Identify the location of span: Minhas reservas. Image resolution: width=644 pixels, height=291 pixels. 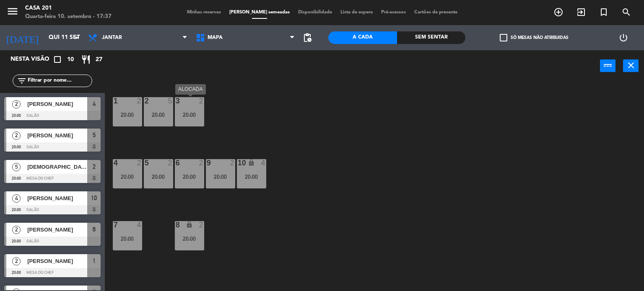
(204, 12).